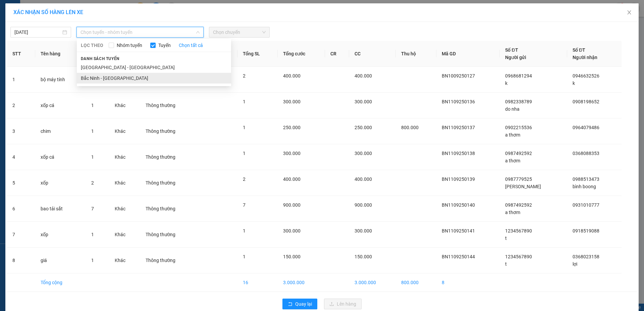 Image resolution: width=644 pixels, height=311 pixels. Describe the element at coordinates (165, 45) in the screenshot. I see `span: Tuyến` at that location.